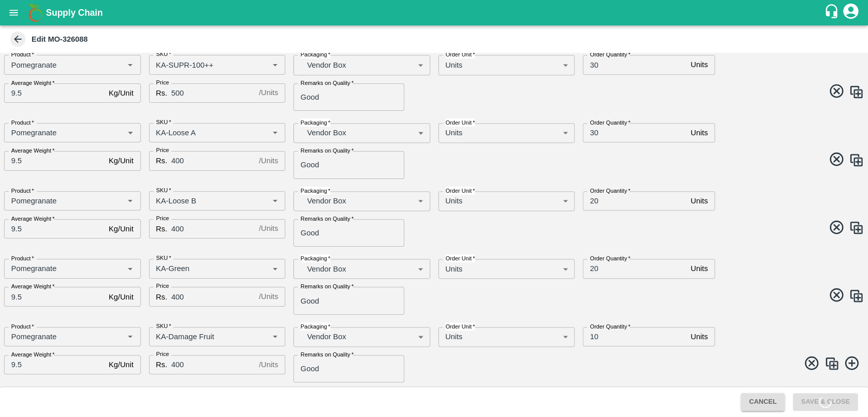 The height and width of the screenshot is (417, 868). What do you see at coordinates (59, 39) in the screenshot?
I see `b: Edit MO-326088` at bounding box center [59, 39].